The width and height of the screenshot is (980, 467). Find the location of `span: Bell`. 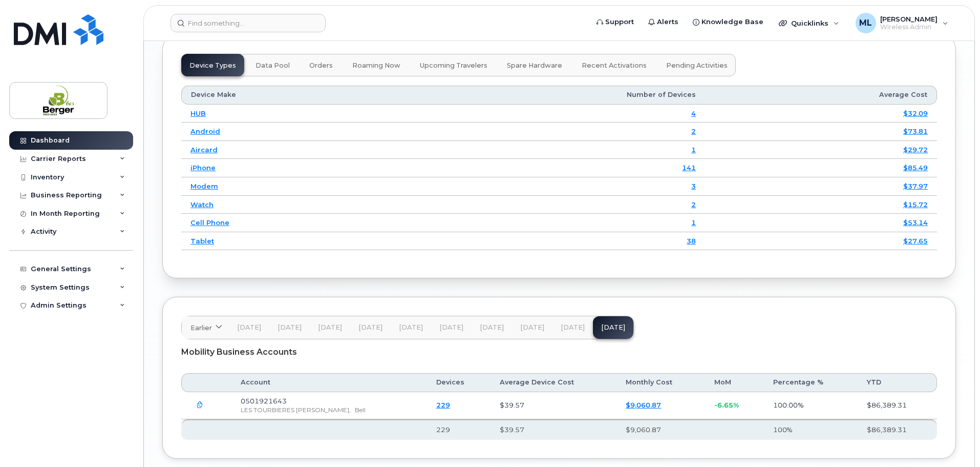

span: Bell is located at coordinates (360, 409).